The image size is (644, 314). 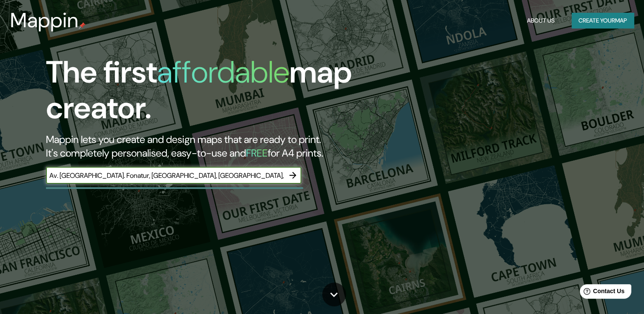 What do you see at coordinates (40, 10) in the screenshot?
I see `span: Contact Us` at bounding box center [40, 10].